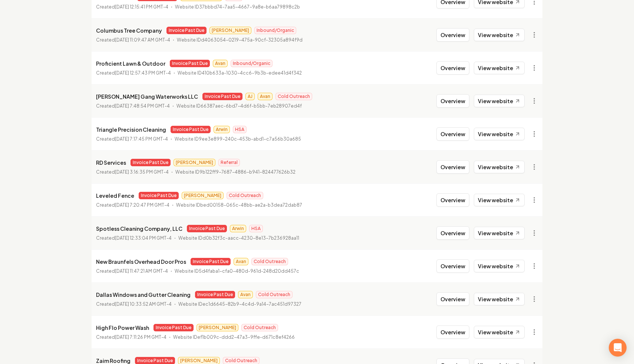  What do you see at coordinates (237, 139) in the screenshot?
I see `p: Website ID 9ee3e899-240c-453b-abd1-c7a56b30a685` at bounding box center [237, 139].